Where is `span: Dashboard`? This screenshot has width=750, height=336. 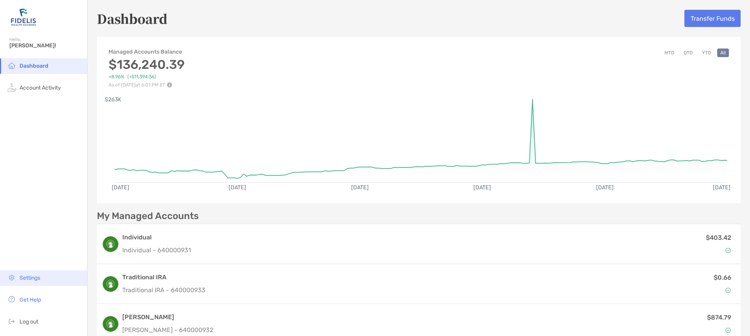
span: Dashboard is located at coordinates (34, 66).